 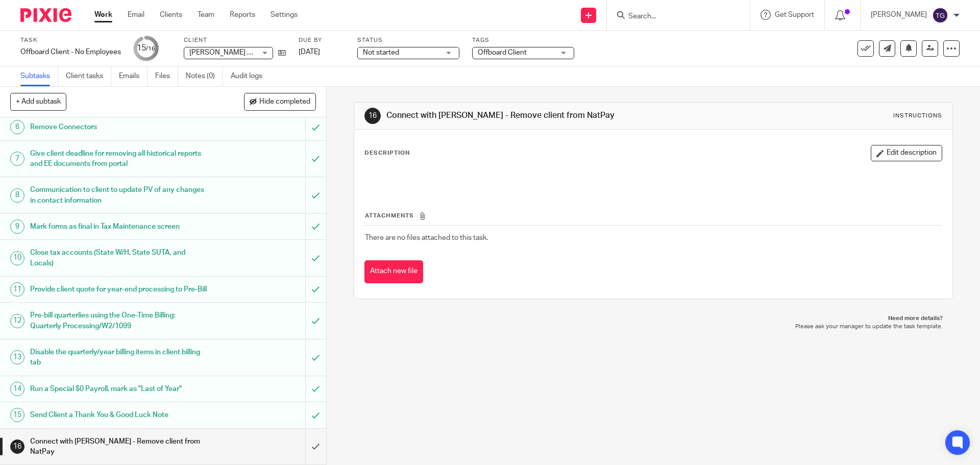 I want to click on h1: Mark forms as final in Tax Maintenance screen, so click(x=119, y=226).